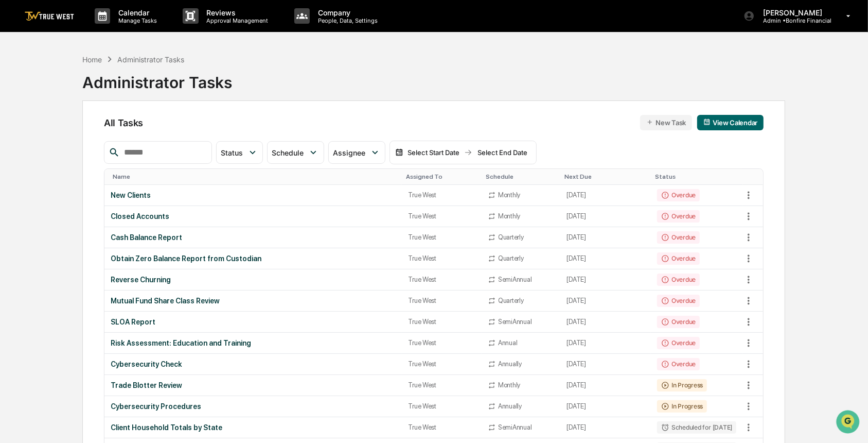  What do you see at coordinates (253, 280) in the screenshot?
I see `div: Reverse Churning` at bounding box center [253, 280].